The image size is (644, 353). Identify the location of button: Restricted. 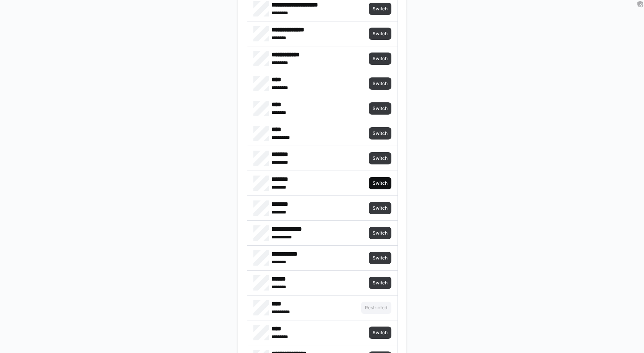
(376, 308).